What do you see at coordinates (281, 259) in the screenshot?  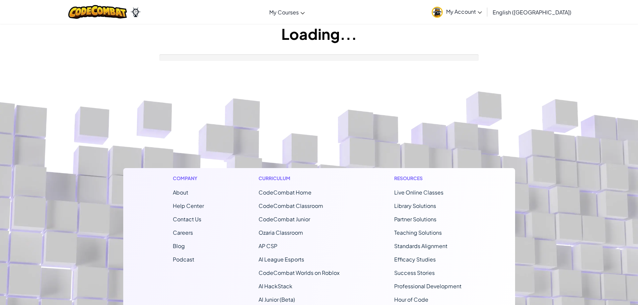 I see `a: AI League Esports` at bounding box center [281, 259].